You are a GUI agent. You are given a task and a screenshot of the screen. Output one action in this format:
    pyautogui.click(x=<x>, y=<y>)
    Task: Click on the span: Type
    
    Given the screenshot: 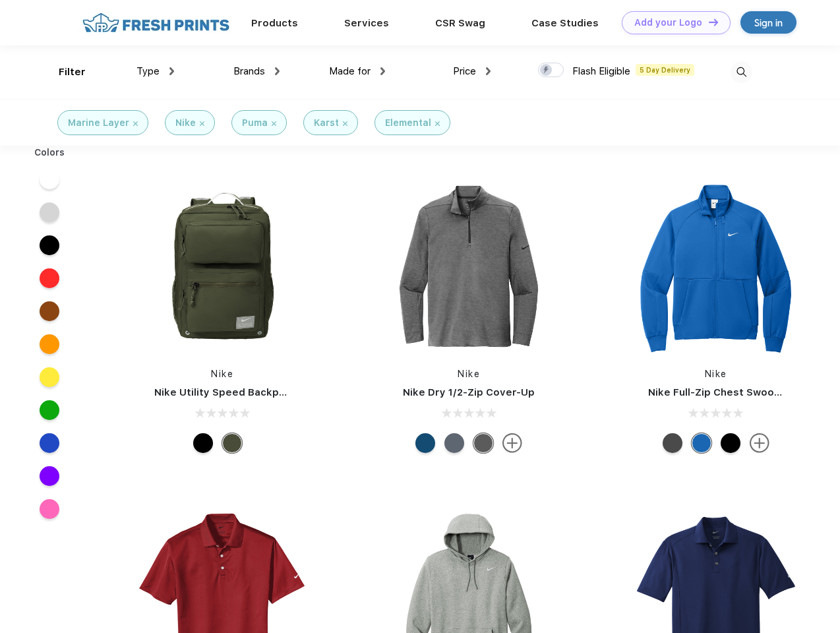 What is the action you would take?
    pyautogui.click(x=147, y=71)
    